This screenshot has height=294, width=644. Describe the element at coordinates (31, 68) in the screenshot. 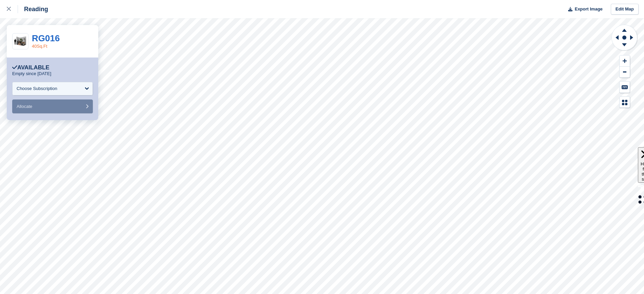

I see `div: Available` at that location.